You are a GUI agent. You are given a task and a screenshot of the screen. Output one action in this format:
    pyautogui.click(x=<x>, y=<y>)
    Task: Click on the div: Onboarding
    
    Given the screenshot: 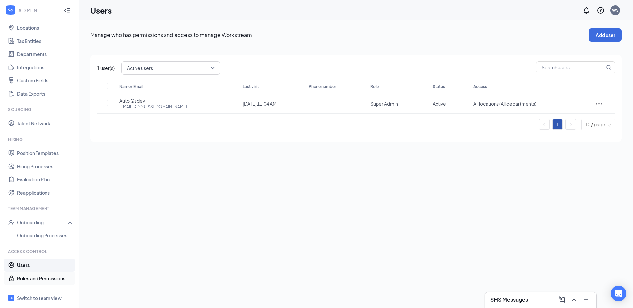 What is the action you would take?
    pyautogui.click(x=43, y=222)
    